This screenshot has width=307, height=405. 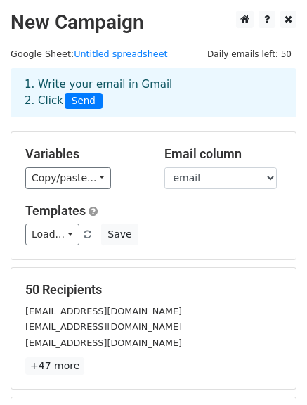 I want to click on a: Copy/paste..., so click(x=68, y=178).